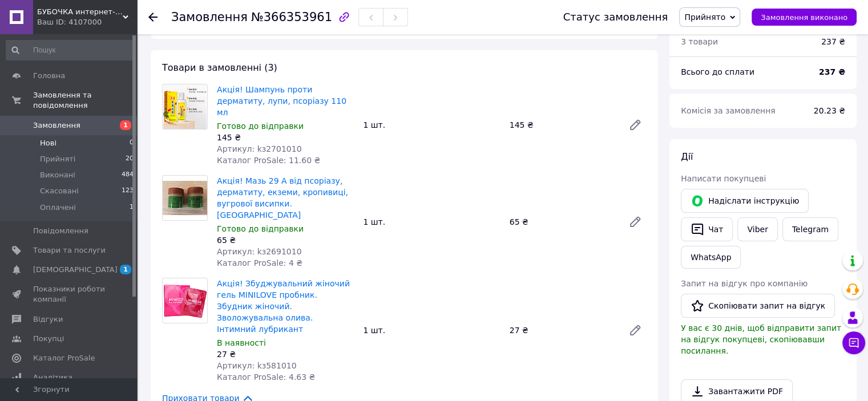 The width and height of the screenshot is (868, 401). What do you see at coordinates (48, 143) in the screenshot?
I see `span: Нові` at bounding box center [48, 143].